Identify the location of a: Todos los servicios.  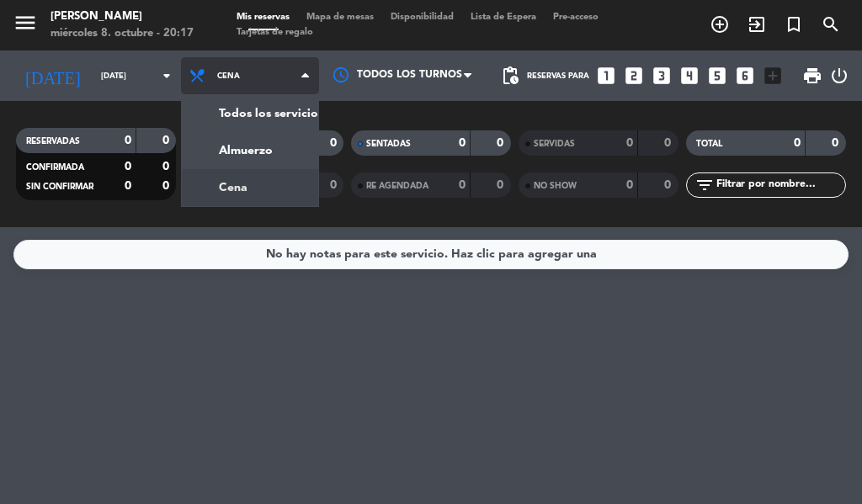
(250, 114).